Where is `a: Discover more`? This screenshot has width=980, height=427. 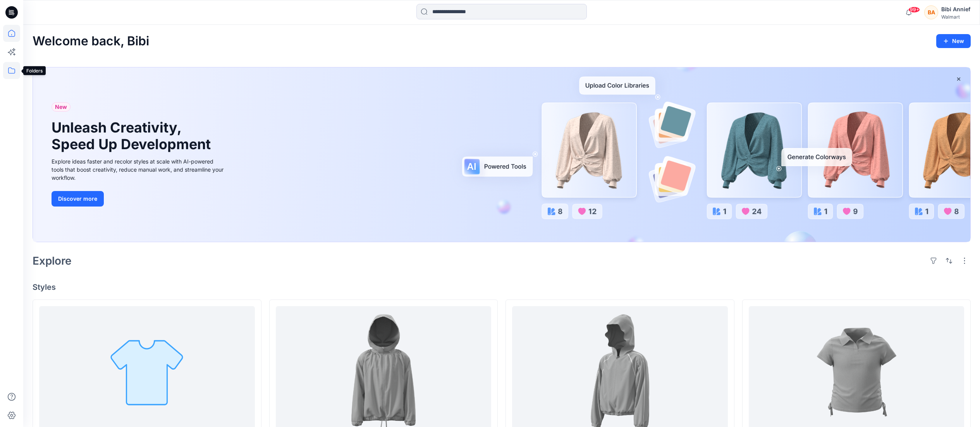 a: Discover more is located at coordinates (139, 198).